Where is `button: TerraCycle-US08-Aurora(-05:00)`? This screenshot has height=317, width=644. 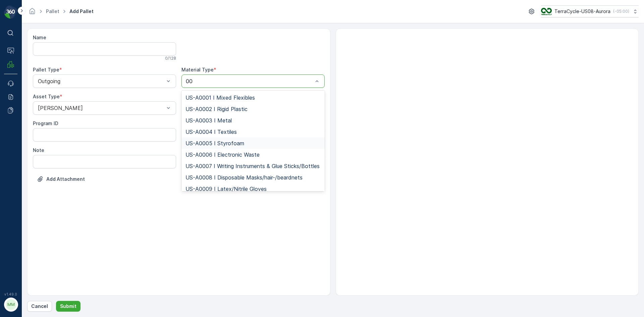
button: TerraCycle-US08-Aurora(-05:00) is located at coordinates (589, 11).